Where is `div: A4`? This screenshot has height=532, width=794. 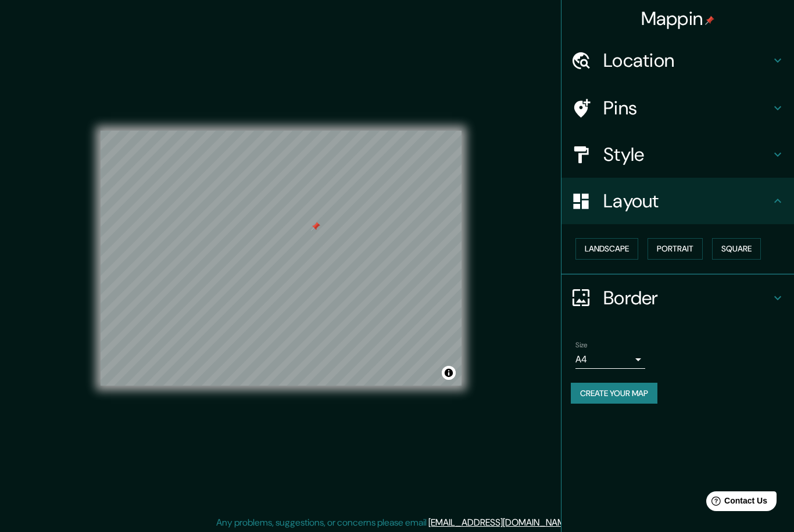
div: A4 is located at coordinates (610, 360).